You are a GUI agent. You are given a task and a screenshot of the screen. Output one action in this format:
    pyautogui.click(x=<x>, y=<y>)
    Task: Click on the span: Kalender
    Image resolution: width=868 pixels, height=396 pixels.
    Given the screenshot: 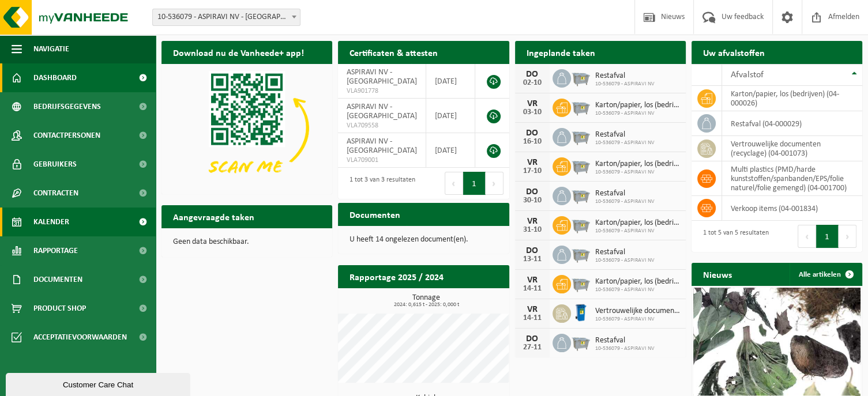 What is the action you would take?
    pyautogui.click(x=51, y=222)
    